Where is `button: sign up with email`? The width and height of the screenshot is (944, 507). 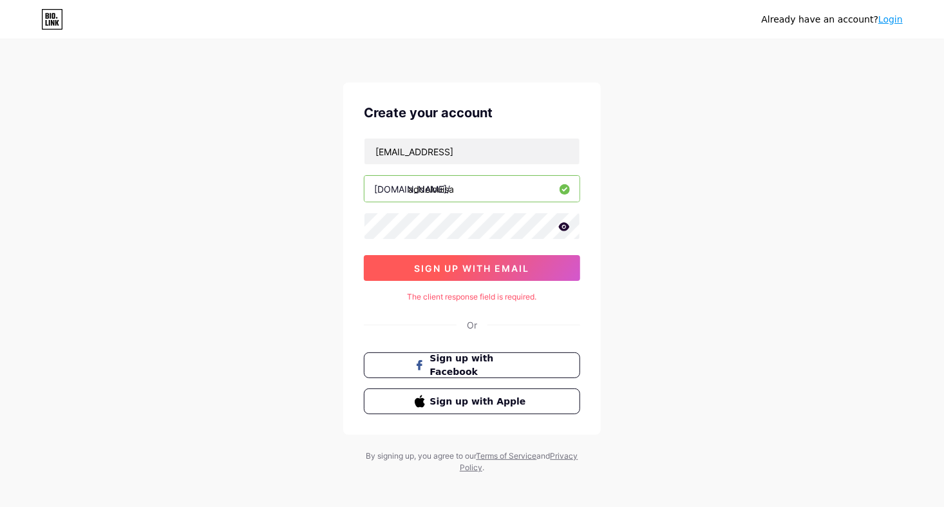 button: sign up with email is located at coordinates (472, 268).